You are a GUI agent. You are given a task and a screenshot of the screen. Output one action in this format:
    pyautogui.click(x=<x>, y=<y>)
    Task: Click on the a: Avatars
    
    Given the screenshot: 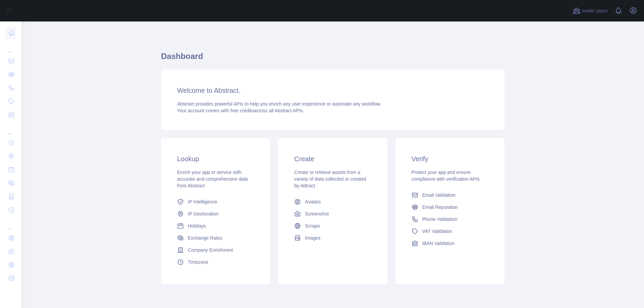 What is the action you would take?
    pyautogui.click(x=333, y=202)
    